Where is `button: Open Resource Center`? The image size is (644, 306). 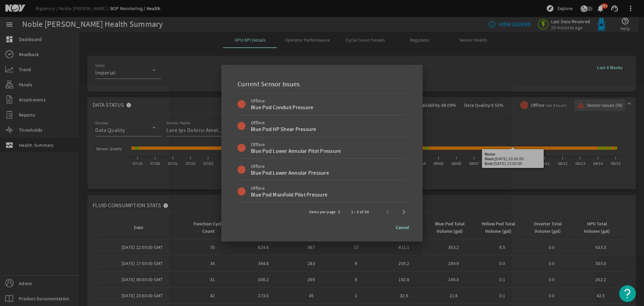 button: Open Resource Center is located at coordinates (628, 293).